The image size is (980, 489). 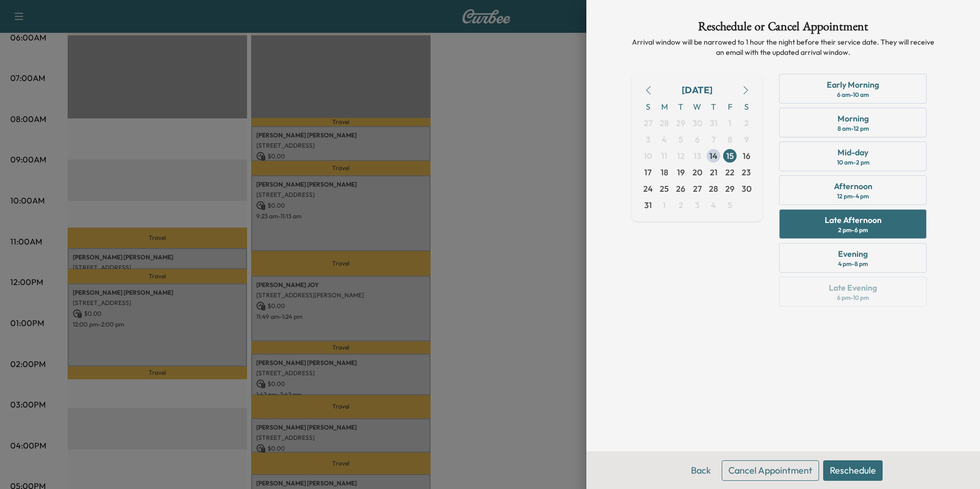 What do you see at coordinates (730, 156) in the screenshot?
I see `span: 15` at bounding box center [730, 156].